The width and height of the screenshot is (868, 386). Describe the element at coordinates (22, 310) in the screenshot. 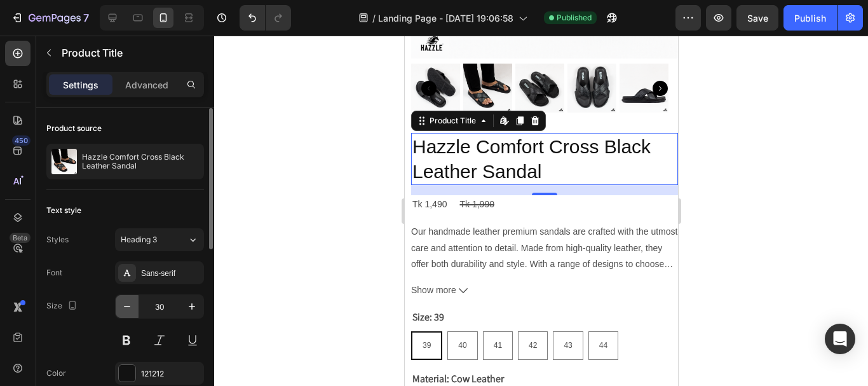

I see `span: 39` at that location.